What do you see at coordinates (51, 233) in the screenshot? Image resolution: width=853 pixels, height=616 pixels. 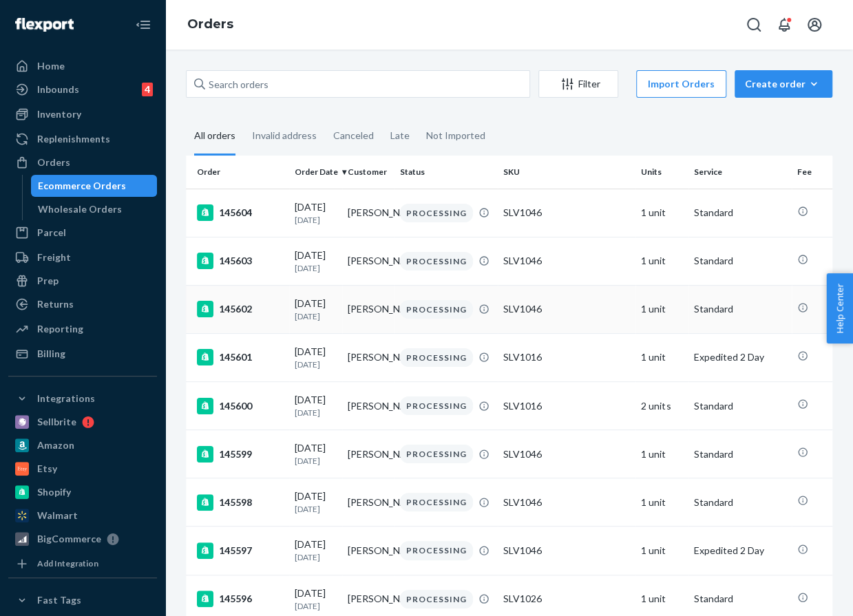 I see `div: Parcel` at bounding box center [51, 233].